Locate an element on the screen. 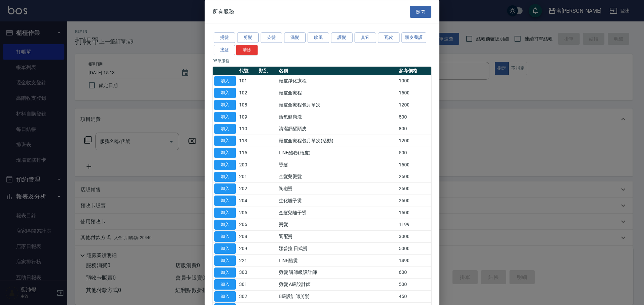  td: 201 is located at coordinates (247, 177).